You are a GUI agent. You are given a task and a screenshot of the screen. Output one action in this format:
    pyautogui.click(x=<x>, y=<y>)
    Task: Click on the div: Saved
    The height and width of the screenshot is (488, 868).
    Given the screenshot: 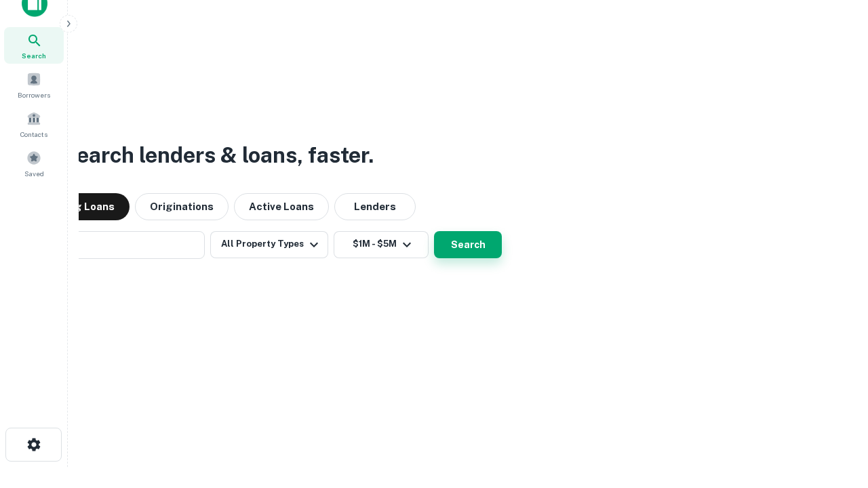 What is the action you would take?
    pyautogui.click(x=34, y=163)
    